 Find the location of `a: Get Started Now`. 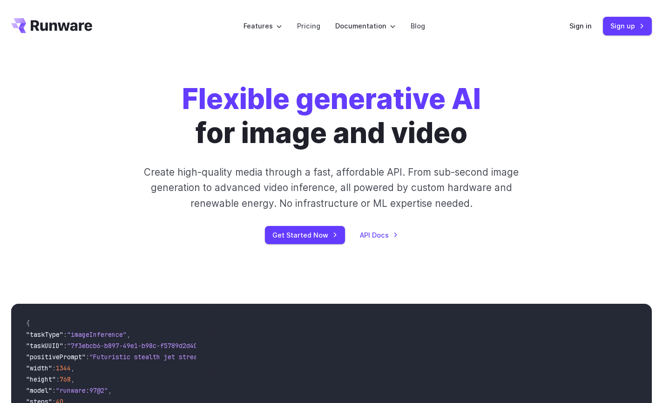

a: Get Started Now is located at coordinates (305, 235).